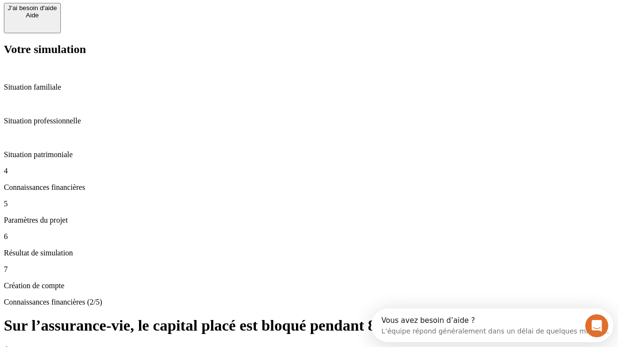 The width and height of the screenshot is (618, 347). What do you see at coordinates (309, 303) in the screenshot?
I see `p: Connaissances financières (2/5)` at bounding box center [309, 303].